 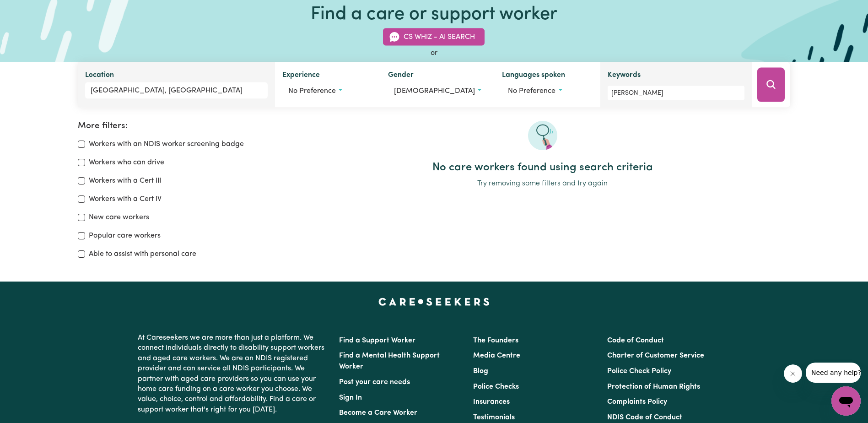 What do you see at coordinates (434, 37) in the screenshot?
I see `button: CS Whiz - AI Search` at bounding box center [434, 37].